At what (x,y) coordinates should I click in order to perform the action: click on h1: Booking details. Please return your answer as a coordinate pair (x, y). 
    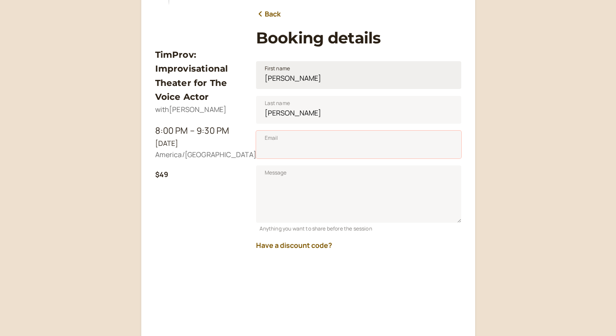
    Looking at the image, I should click on (359, 38).